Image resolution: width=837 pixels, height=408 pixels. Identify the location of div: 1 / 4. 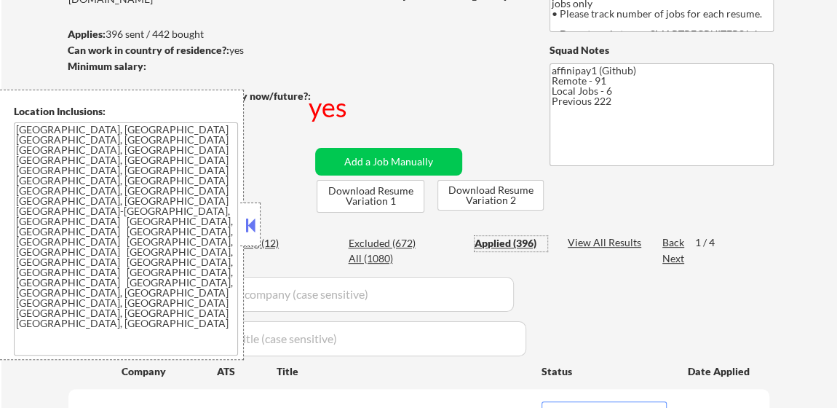
(712, 242).